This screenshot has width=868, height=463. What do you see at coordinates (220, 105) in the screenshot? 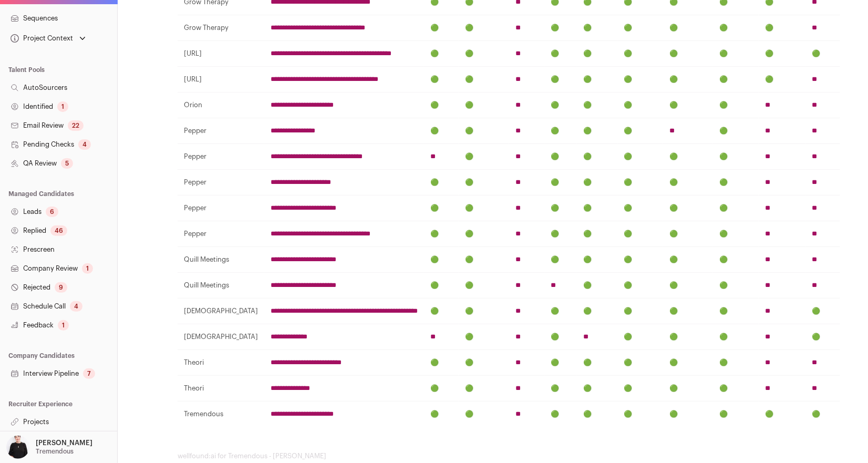
I see `td: Orion` at bounding box center [220, 105].